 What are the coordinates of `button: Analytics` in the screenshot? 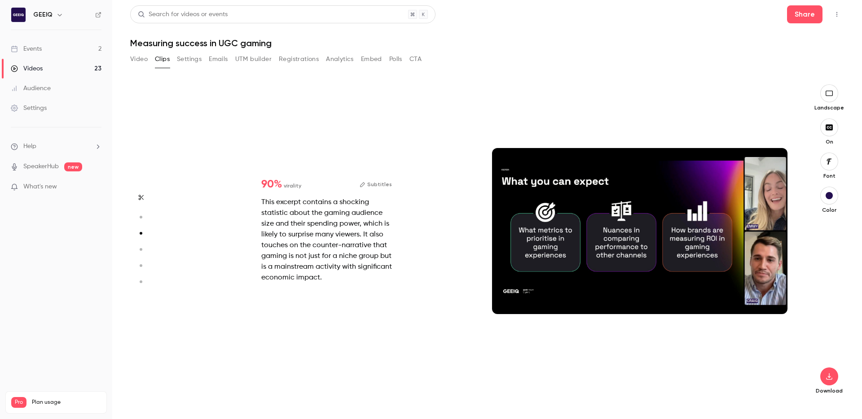 It's located at (340, 59).